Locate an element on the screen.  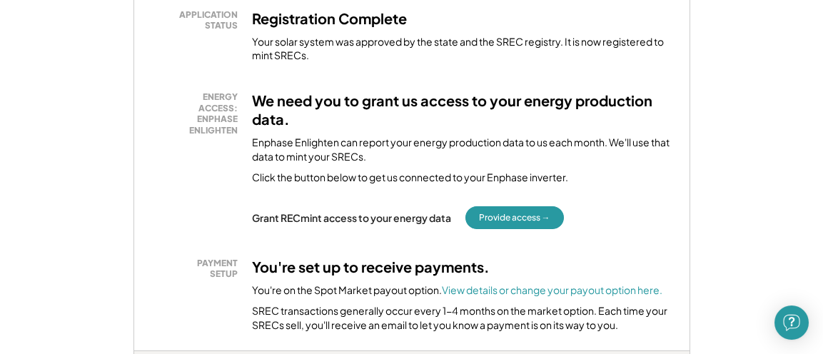
font: View details or change your payout option here. is located at coordinates (552, 290).